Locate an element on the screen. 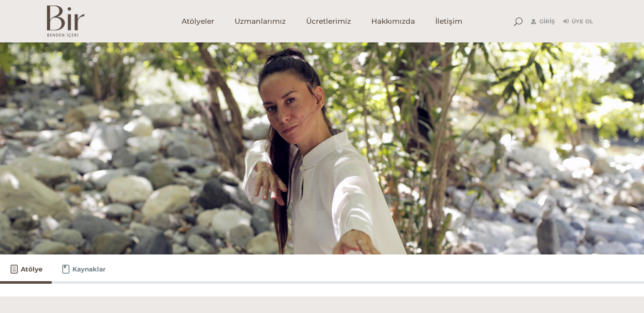  span: Atölye is located at coordinates (31, 269).